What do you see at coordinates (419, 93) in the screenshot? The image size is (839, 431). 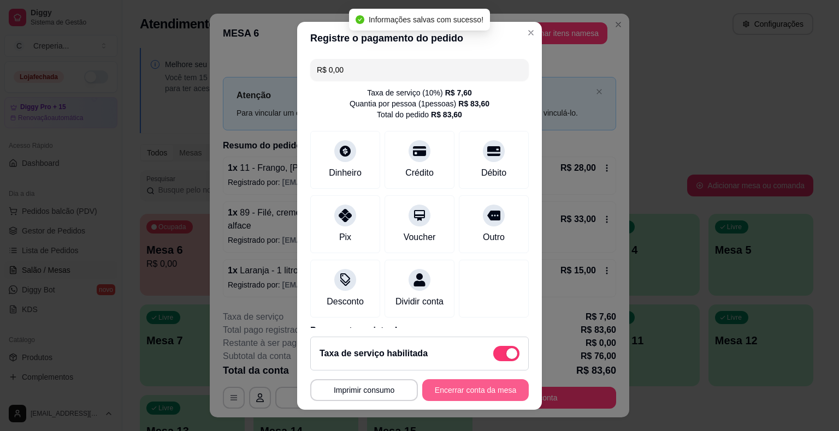 I see `div: Taxa de serviço ( 10 %)` at bounding box center [419, 93].